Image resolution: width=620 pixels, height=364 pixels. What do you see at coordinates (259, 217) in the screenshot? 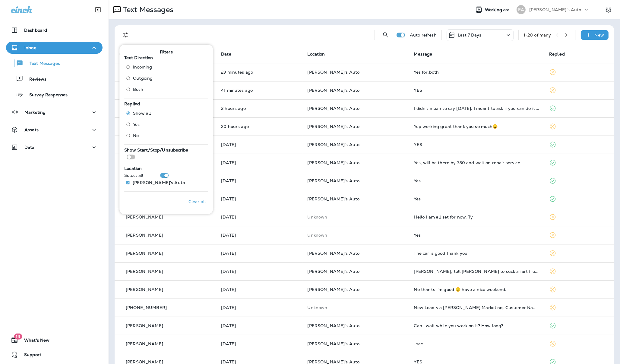
I see `p: Sep 21, 2025 11:21 AM` at bounding box center [259, 217].